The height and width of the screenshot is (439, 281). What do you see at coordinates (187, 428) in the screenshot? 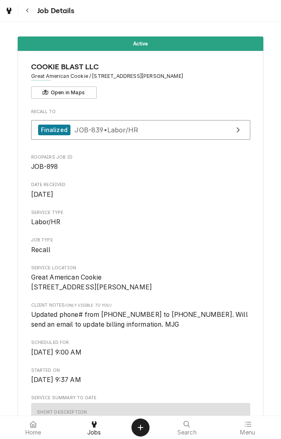
I see `a: Search` at bounding box center [187, 428].